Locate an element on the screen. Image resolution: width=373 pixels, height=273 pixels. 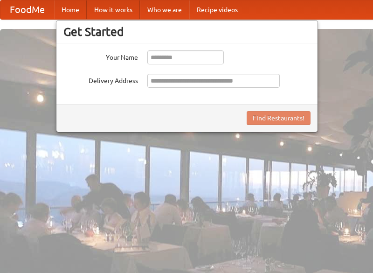
h3: Get Started is located at coordinates (187, 32).